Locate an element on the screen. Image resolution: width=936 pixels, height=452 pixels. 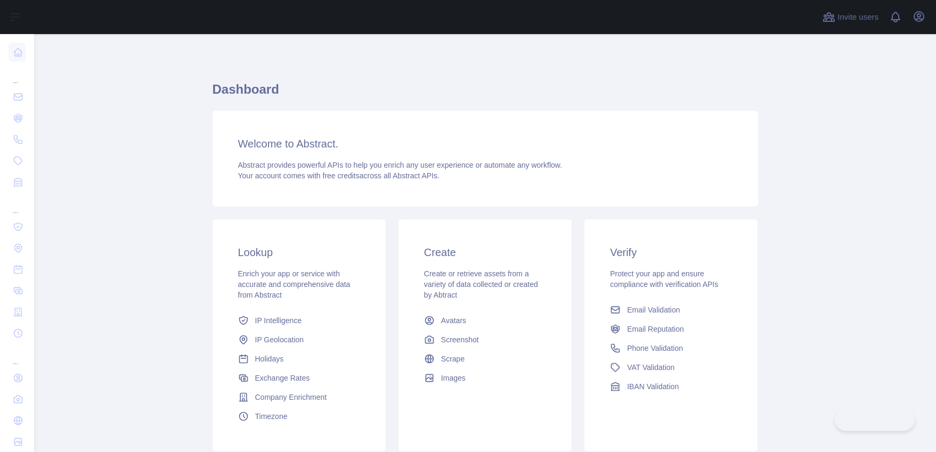
span: Timezone is located at coordinates (271, 417).